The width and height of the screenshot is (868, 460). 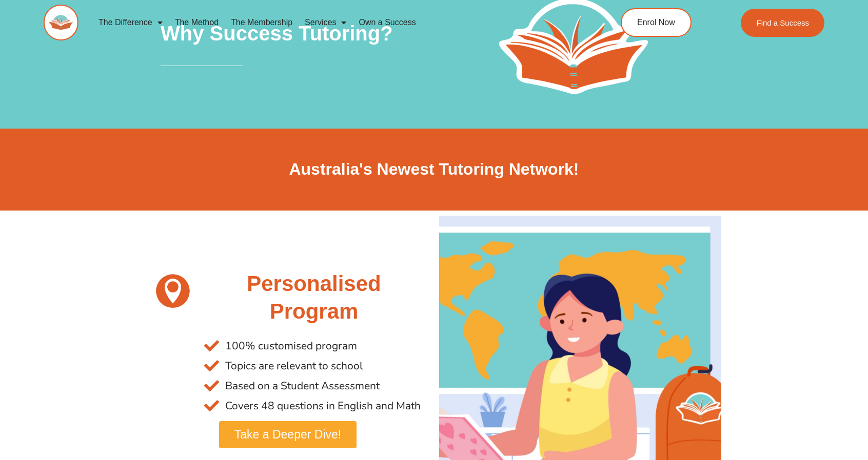 I want to click on a: Take a Deeper Dive!, so click(x=288, y=434).